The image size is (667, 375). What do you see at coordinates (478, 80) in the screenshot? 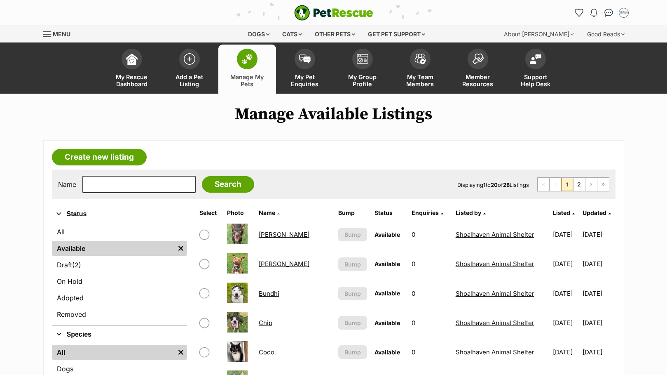
I see `span: Member Resources` at bounding box center [478, 80].